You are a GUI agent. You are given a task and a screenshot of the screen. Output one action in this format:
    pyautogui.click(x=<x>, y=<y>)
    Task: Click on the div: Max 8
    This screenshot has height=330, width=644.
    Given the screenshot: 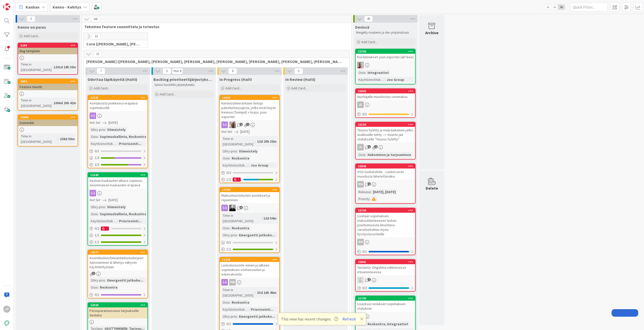 What is the action you would take?
    pyautogui.click(x=177, y=71)
    